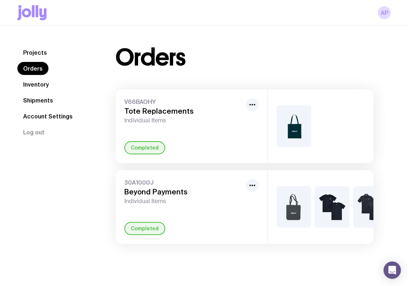 The height and width of the screenshot is (286, 408). Describe the element at coordinates (150, 58) in the screenshot. I see `h1: Orders` at that location.